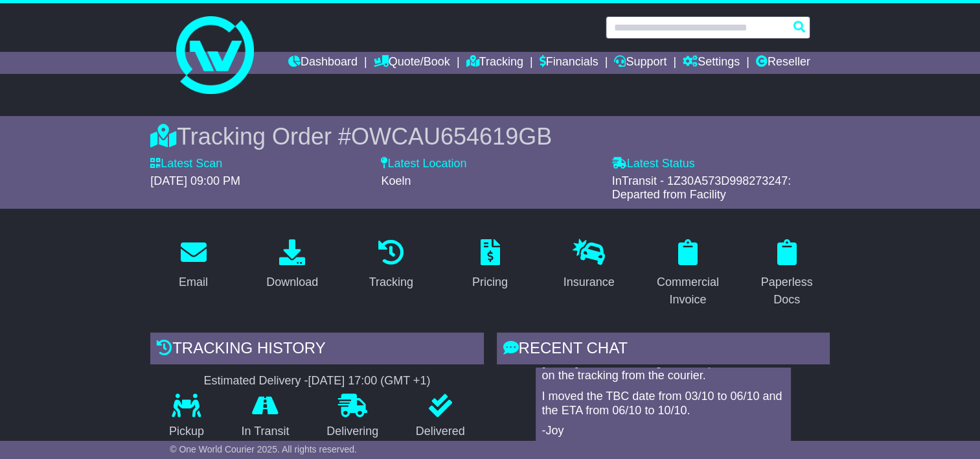  Describe the element at coordinates (663, 431) in the screenshot. I see `p: -Joy` at that location.